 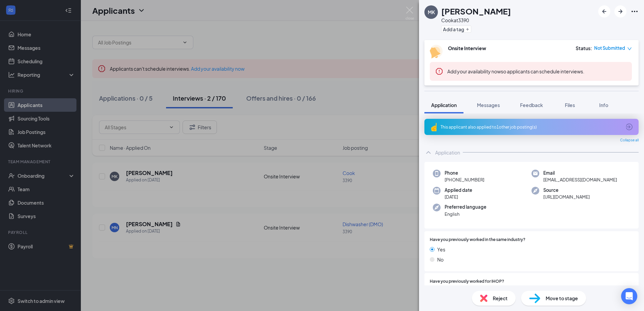 What do you see at coordinates (515, 71) in the screenshot?
I see `span: so applicants can schedule interviews.` at bounding box center [515, 71].